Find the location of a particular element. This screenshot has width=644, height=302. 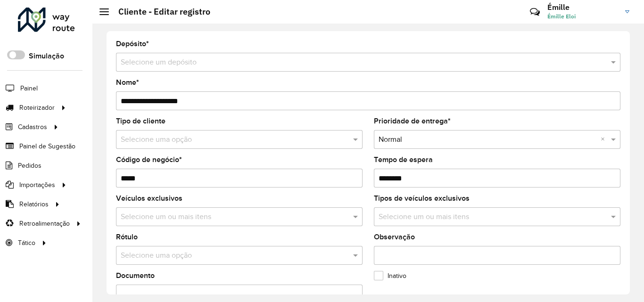

span: Roteirizador is located at coordinates (37, 108).